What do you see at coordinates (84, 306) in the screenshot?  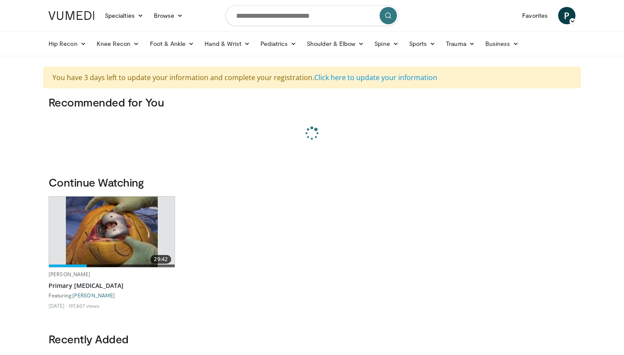 I see `li: 197,807 views` at bounding box center [84, 306].